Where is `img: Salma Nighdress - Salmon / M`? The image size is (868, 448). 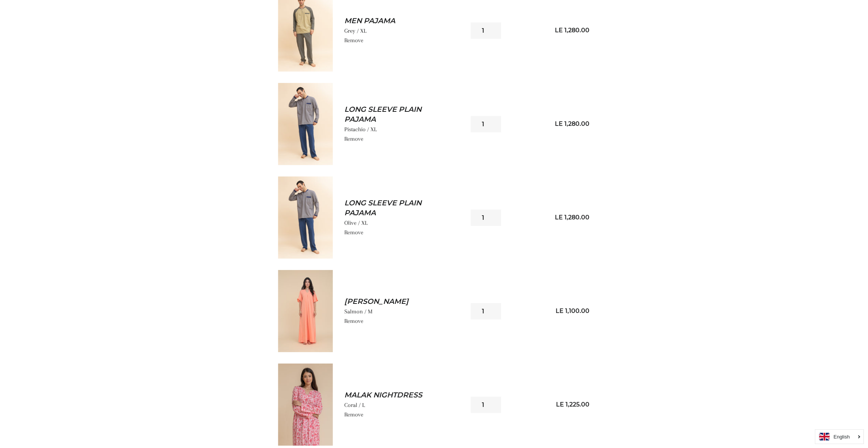 img: Salma Nighdress - Salmon / M is located at coordinates (306, 311).